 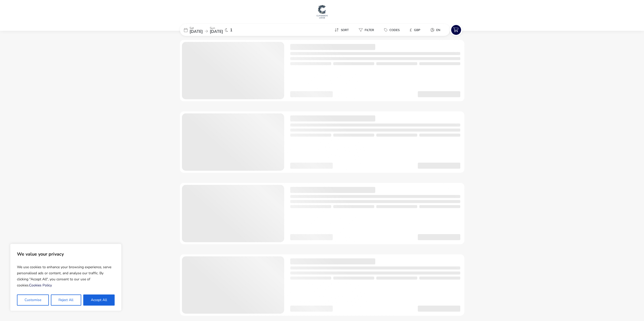 I want to click on p: Sun, so click(x=216, y=28).